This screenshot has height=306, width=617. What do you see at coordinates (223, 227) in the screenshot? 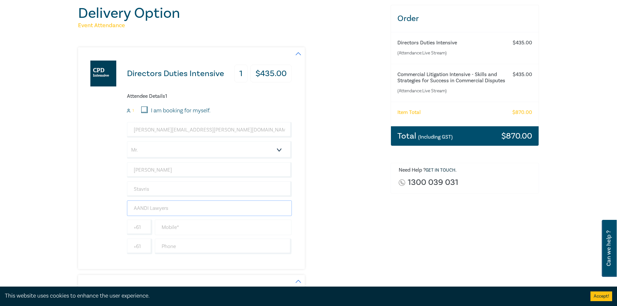
I see `input: Mobile*` at bounding box center [223, 227].